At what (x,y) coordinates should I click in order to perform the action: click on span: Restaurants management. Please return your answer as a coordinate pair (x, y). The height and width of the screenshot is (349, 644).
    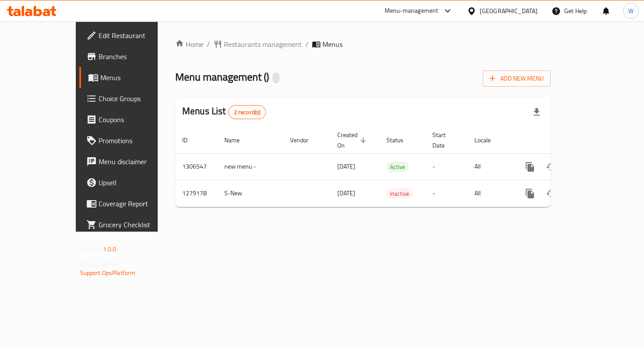
    Looking at the image, I should click on (263, 44).